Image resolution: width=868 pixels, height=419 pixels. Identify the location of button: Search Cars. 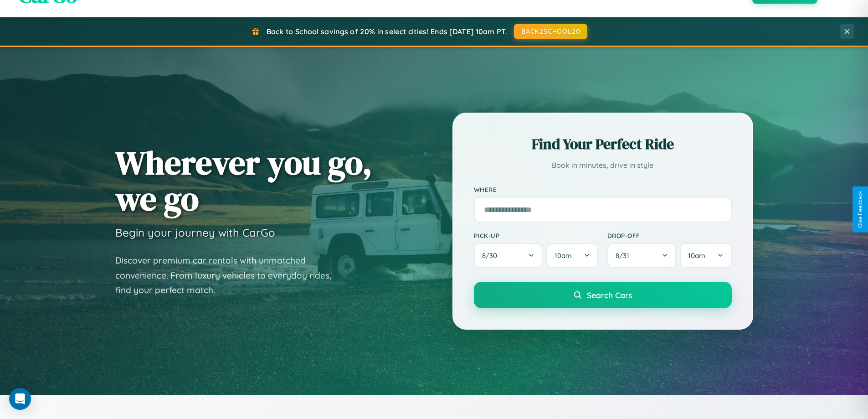
(603, 295).